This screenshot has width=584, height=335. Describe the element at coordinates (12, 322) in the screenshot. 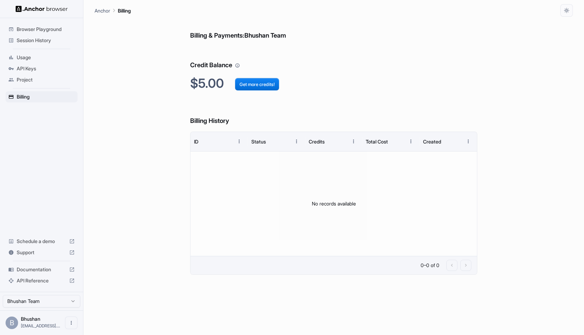

I see `div: B` at that location.